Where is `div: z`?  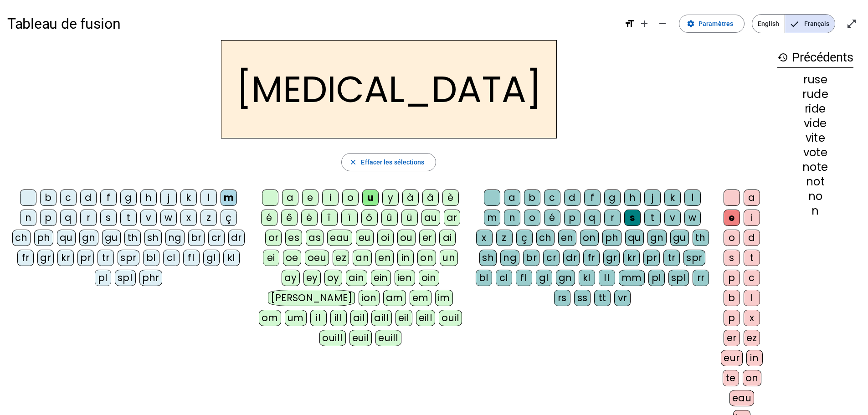 div: z is located at coordinates (504, 238).